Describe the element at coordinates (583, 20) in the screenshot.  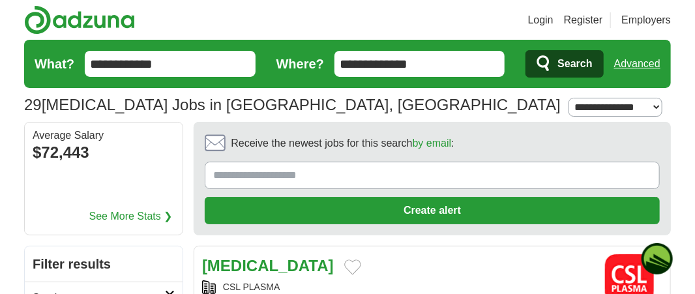
I see `a: Register` at that location.